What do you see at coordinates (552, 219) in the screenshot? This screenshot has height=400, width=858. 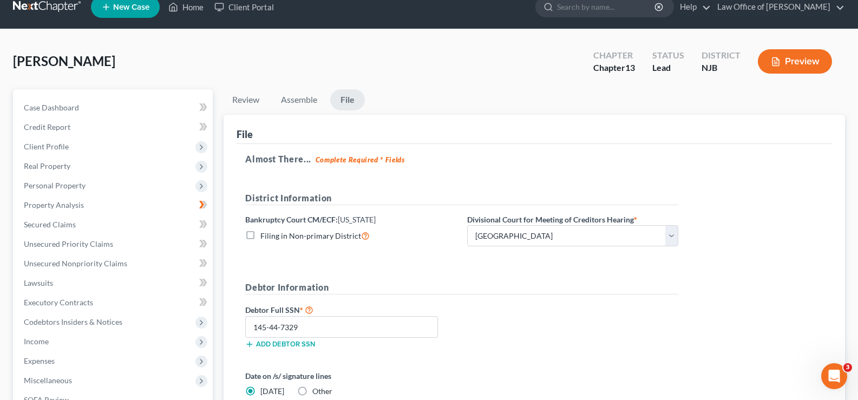 I see `label: Divisional Court for Meeting of Creditors Hearing` at bounding box center [552, 219].